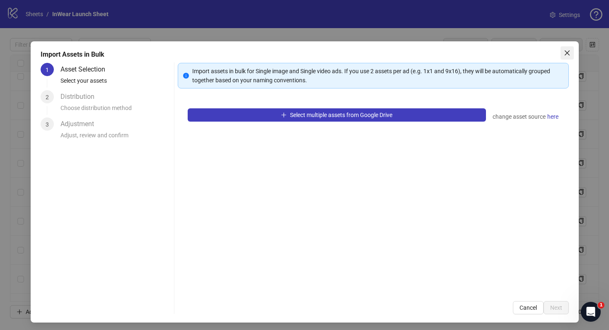 The height and width of the screenshot is (330, 609). Describe the element at coordinates (116, 111) in the screenshot. I see `div: Choose distribution method` at that location.